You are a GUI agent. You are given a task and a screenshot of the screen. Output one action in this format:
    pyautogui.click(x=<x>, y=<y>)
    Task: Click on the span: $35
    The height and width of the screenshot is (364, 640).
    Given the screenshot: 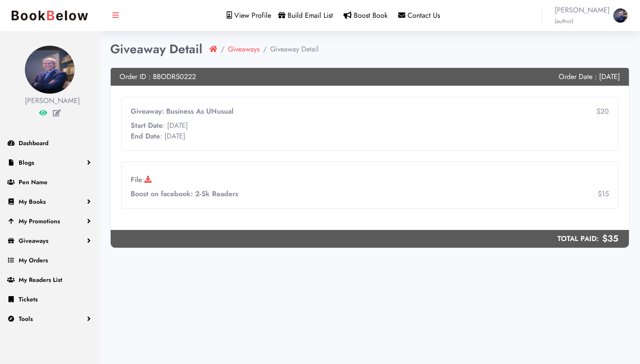 What is the action you would take?
    pyautogui.click(x=609, y=239)
    